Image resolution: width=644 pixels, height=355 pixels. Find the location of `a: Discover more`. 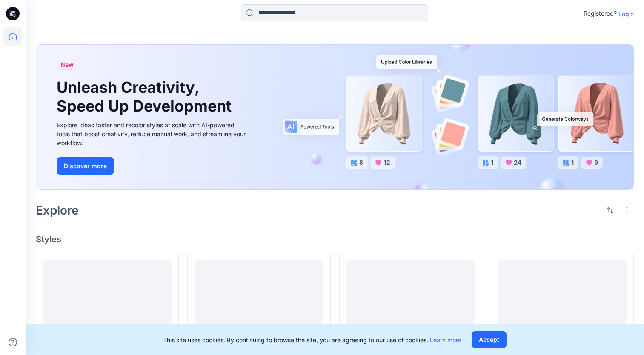

a: Discover more is located at coordinates (152, 166).